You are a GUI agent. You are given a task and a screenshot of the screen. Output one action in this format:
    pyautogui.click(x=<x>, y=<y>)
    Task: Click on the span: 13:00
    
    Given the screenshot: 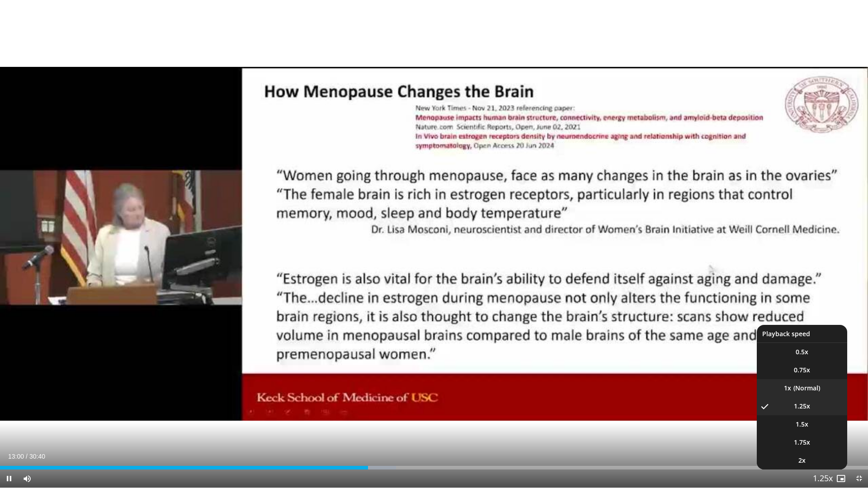 What is the action you would take?
    pyautogui.click(x=16, y=456)
    